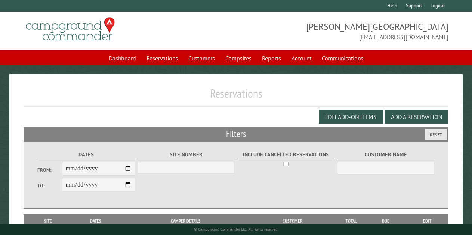  I want to click on button: Reset, so click(436, 135).